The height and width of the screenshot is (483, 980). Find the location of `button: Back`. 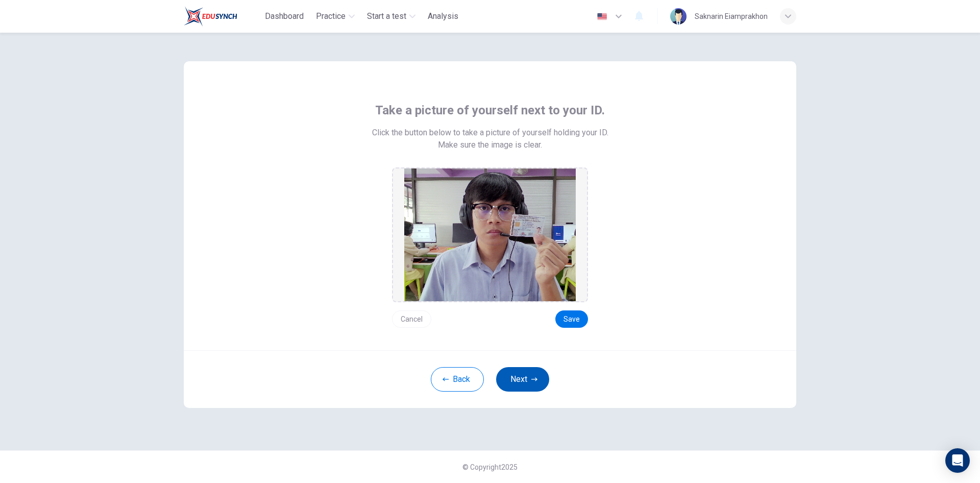

button: Back is located at coordinates (457, 379).